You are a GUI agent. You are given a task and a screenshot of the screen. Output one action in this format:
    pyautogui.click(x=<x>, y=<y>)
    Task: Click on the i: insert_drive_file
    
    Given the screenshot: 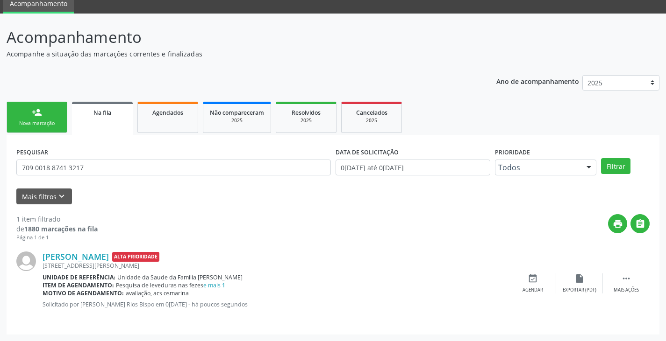 What is the action you would take?
    pyautogui.click(x=579, y=279)
    